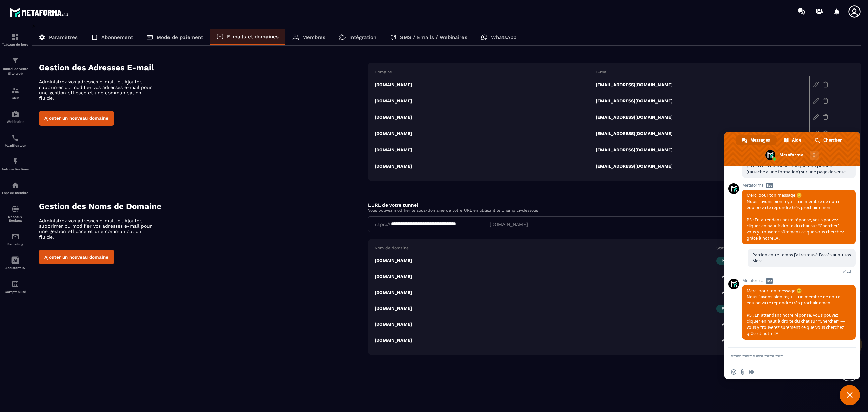 The width and height of the screenshot is (868, 412). What do you see at coordinates (15, 214) in the screenshot?
I see `a: social-networksocial-networkRéseaux Sociaux` at bounding box center [15, 214].